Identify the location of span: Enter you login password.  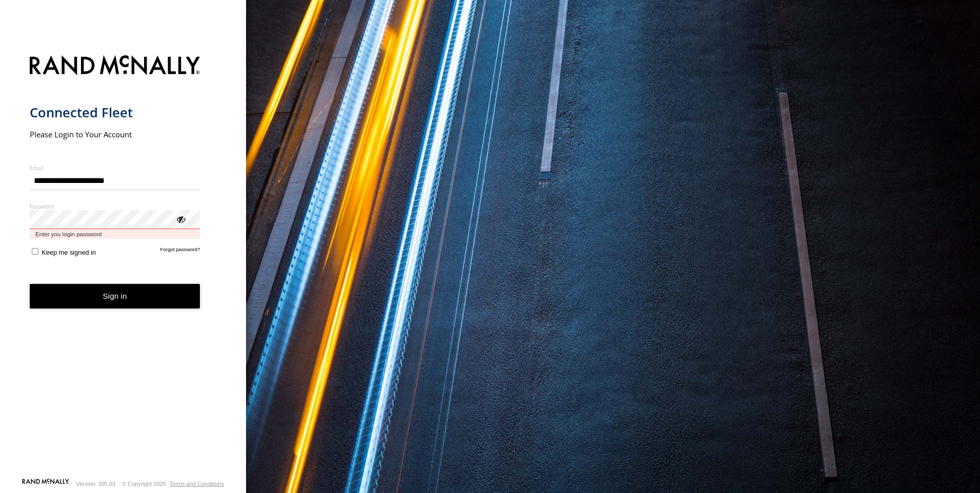
(115, 233).